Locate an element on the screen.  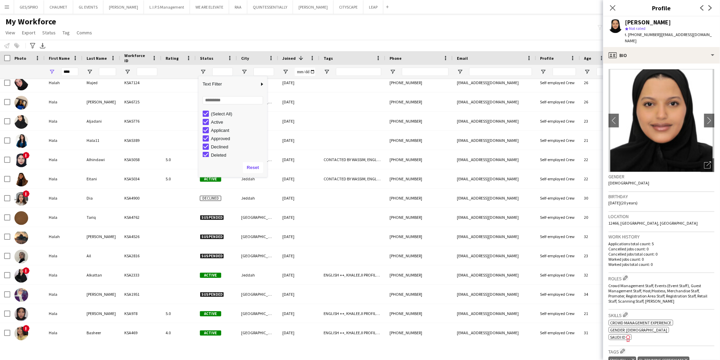
div: KSA2816 is located at coordinates (141, 256).